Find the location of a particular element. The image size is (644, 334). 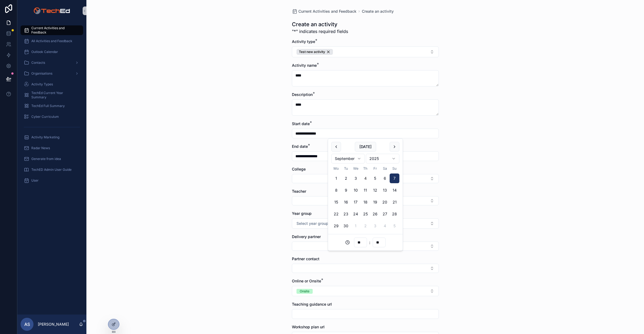

span: Delivery partner is located at coordinates (306, 237).